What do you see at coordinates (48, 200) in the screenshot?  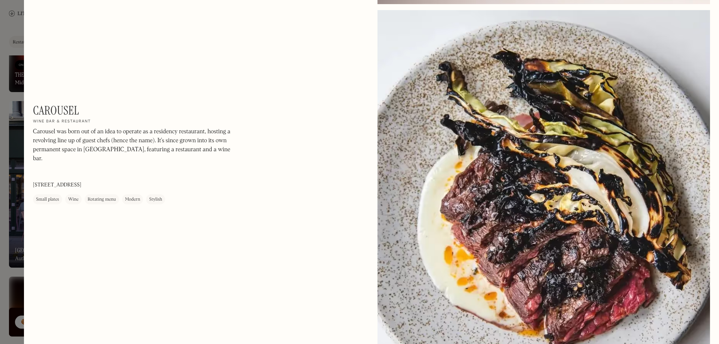 I see `div: Small plates` at bounding box center [48, 200].